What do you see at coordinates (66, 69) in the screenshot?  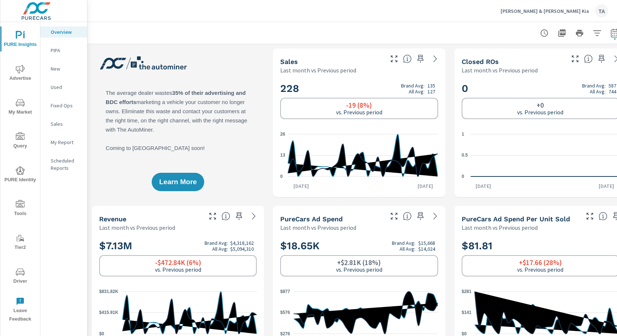 I see `p: New` at bounding box center [66, 69].